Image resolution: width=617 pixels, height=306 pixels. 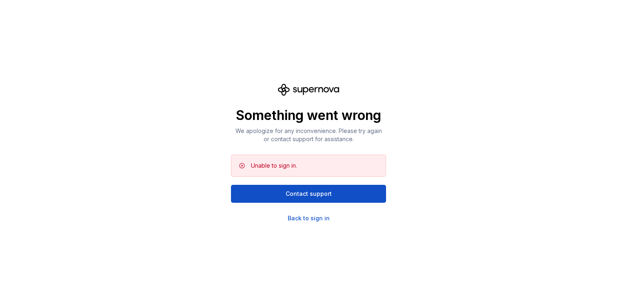 I want to click on button: Contact support, so click(x=308, y=194).